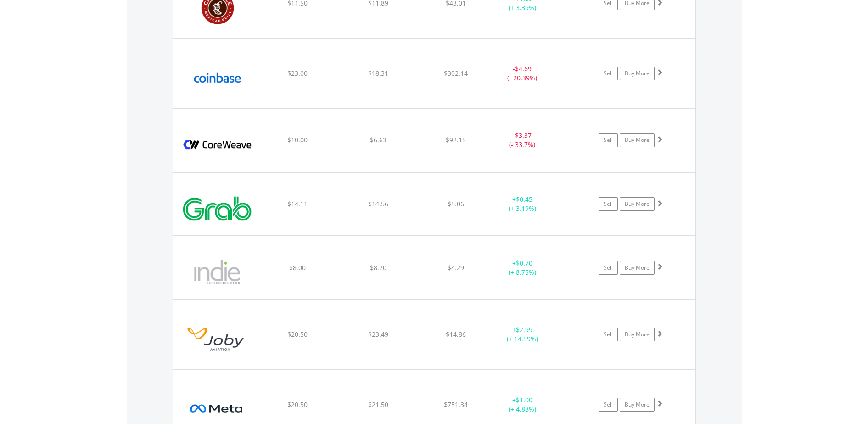  Describe the element at coordinates (378, 73) in the screenshot. I see `span: $18.31` at that location.